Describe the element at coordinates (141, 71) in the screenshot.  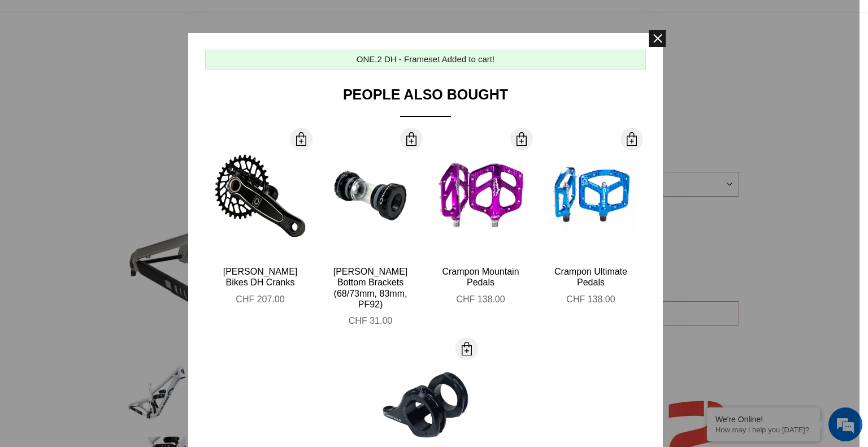
I see `div: Chat with us now` at that location.